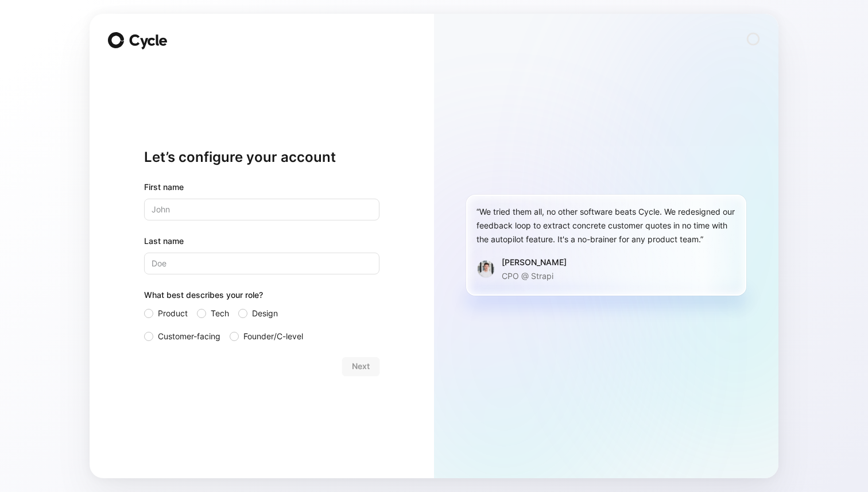 The height and width of the screenshot is (492, 868). I want to click on label: Last name, so click(262, 241).